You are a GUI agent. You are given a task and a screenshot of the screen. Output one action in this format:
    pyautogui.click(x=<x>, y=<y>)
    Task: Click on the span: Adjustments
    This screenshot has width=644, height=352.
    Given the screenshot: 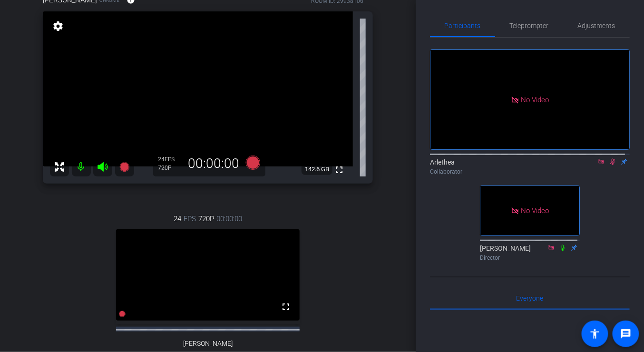 What is the action you would take?
    pyautogui.click(x=597, y=25)
    